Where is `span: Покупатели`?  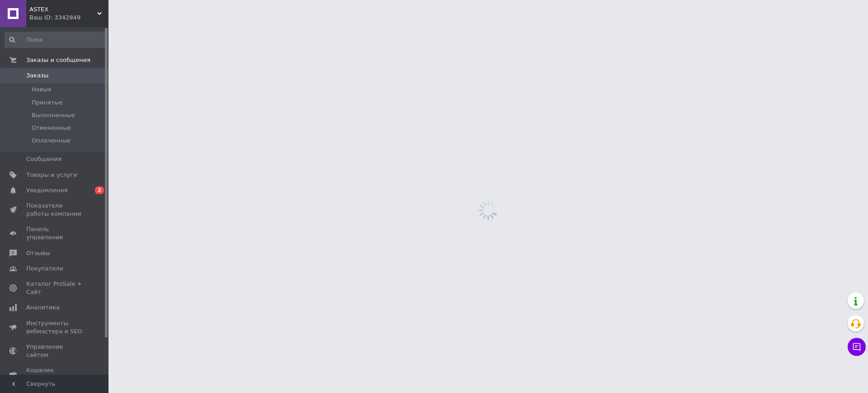 span: Покупатели is located at coordinates (45, 269).